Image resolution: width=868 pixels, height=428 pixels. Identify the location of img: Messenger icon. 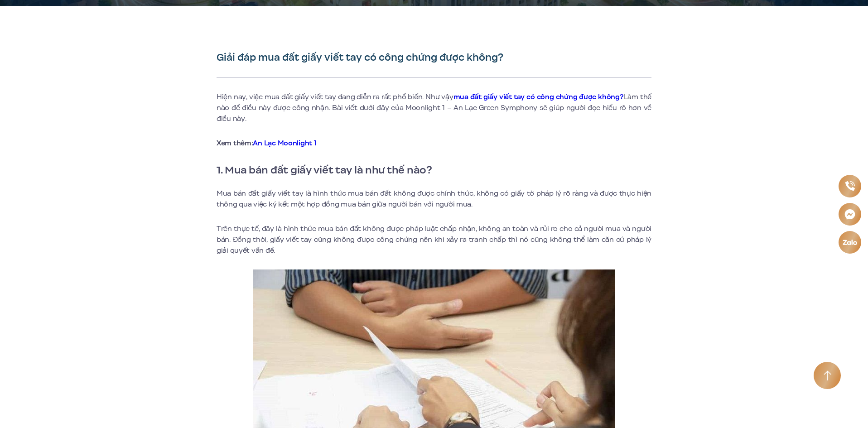
(850, 214).